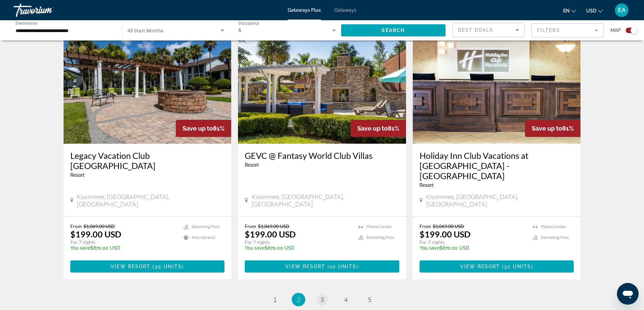  Describe the element at coordinates (346, 300) in the screenshot. I see `span: 4` at that location.